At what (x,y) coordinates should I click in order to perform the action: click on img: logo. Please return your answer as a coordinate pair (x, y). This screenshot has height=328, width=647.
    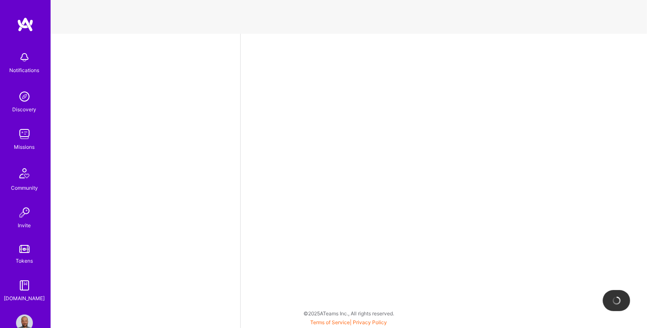
    Looking at the image, I should click on (25, 24).